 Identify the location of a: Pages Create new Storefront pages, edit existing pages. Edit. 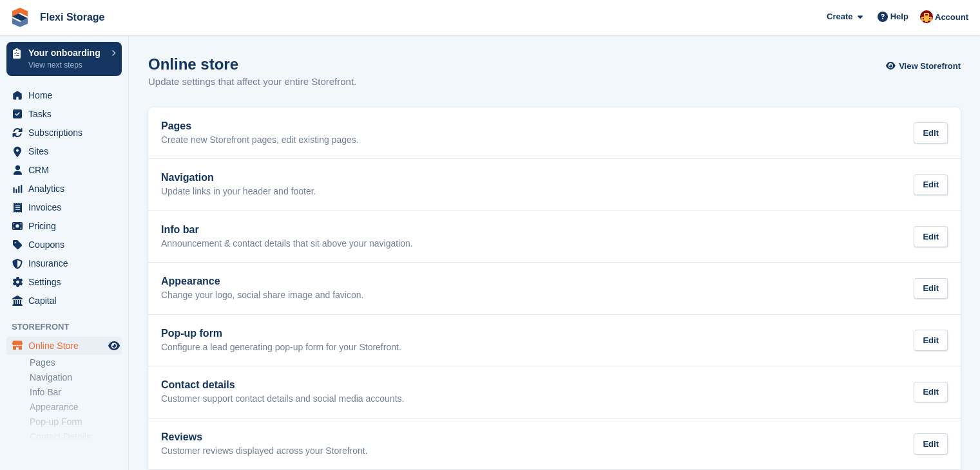
(554, 133).